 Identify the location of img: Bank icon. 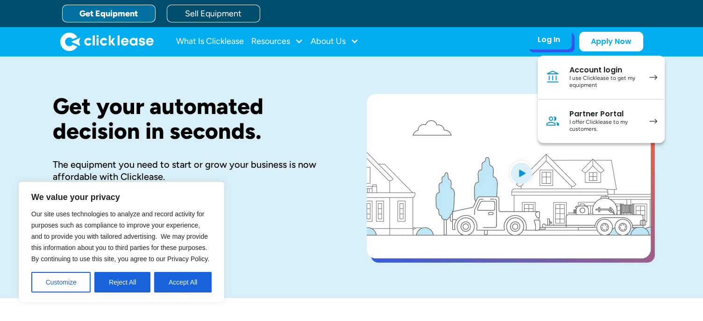
(552, 77).